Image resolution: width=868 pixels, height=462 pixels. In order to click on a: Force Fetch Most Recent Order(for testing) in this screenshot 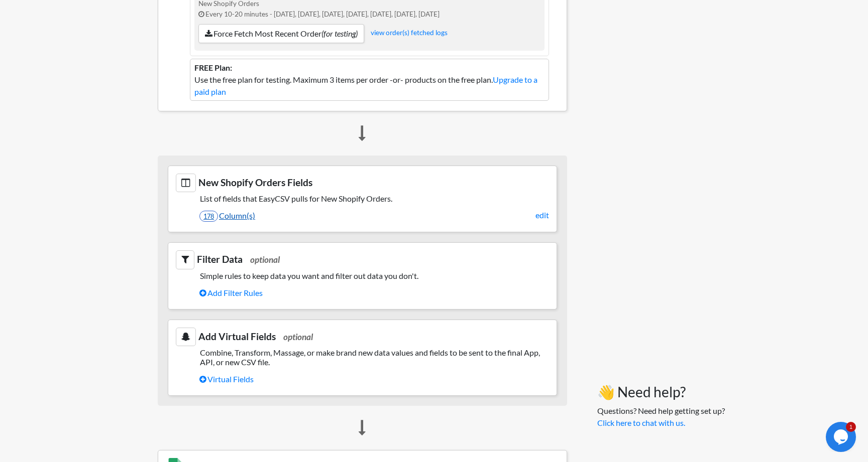, I will do `click(281, 34)`.